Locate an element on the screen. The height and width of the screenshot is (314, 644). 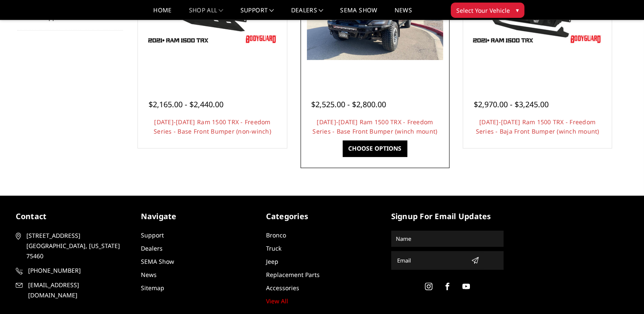
h5: signup for email updates is located at coordinates (447, 216).